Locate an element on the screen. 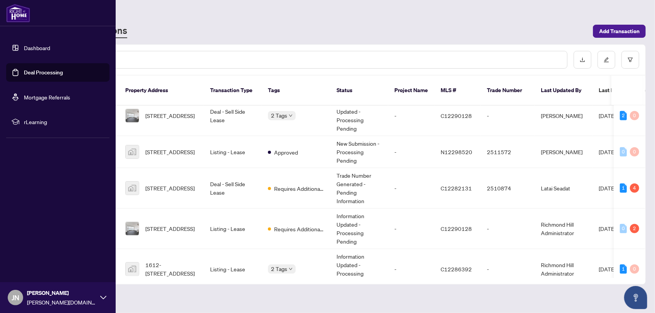 This screenshot has height=313, width=655. th: Property Address is located at coordinates (162, 91).